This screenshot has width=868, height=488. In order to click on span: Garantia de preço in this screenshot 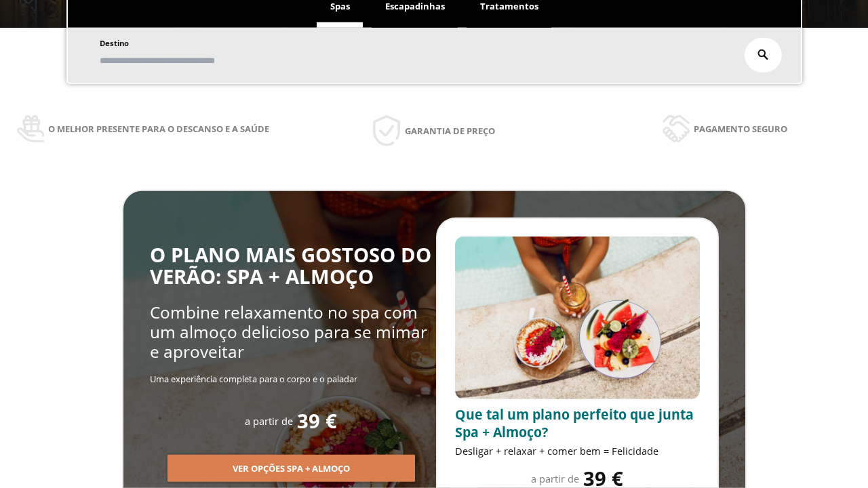, I will do `click(450, 131)`.